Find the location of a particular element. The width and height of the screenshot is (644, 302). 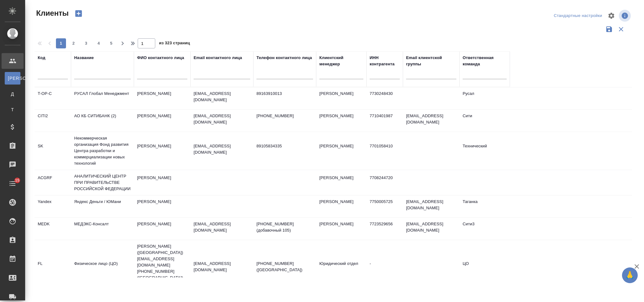

div: ИНН контрагента is located at coordinates (384, 61).